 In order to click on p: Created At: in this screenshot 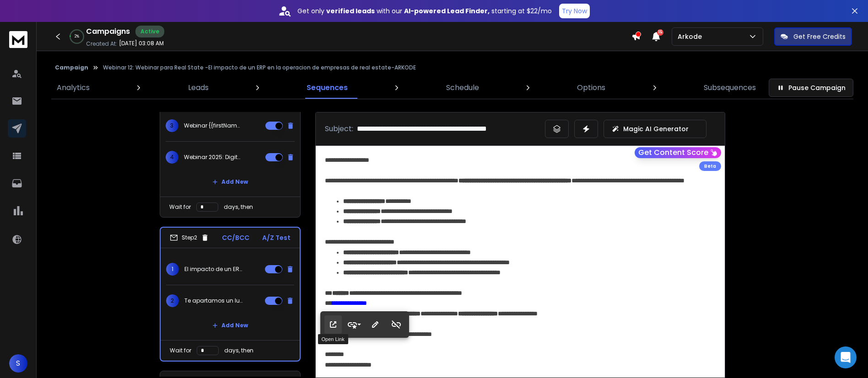, I will do `click(102, 44)`.